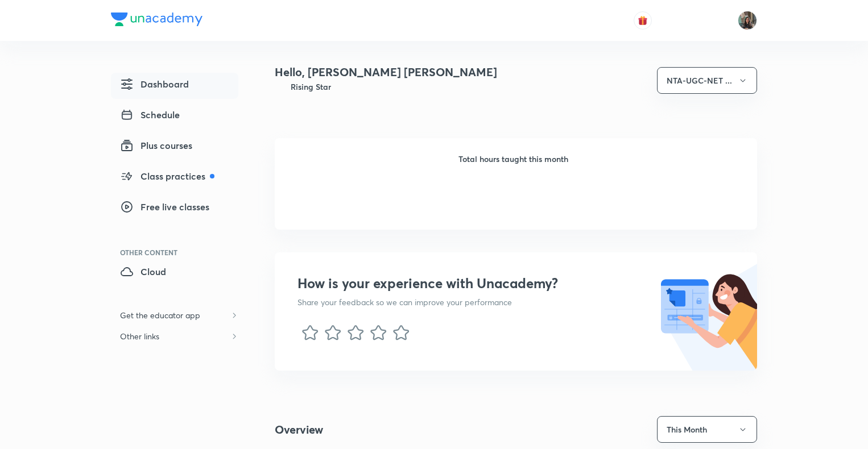  I want to click on a: Schedule, so click(175, 116).